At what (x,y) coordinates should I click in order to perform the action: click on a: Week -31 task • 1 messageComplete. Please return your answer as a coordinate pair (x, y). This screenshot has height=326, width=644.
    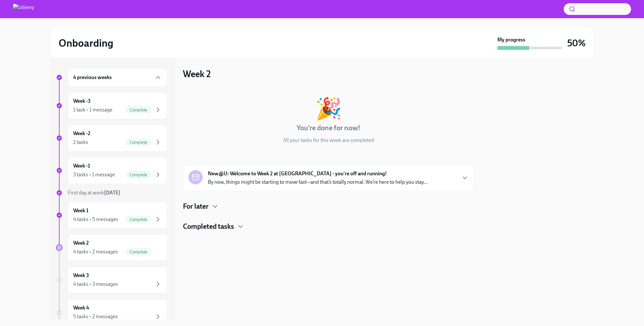
    Looking at the image, I should click on (112, 106).